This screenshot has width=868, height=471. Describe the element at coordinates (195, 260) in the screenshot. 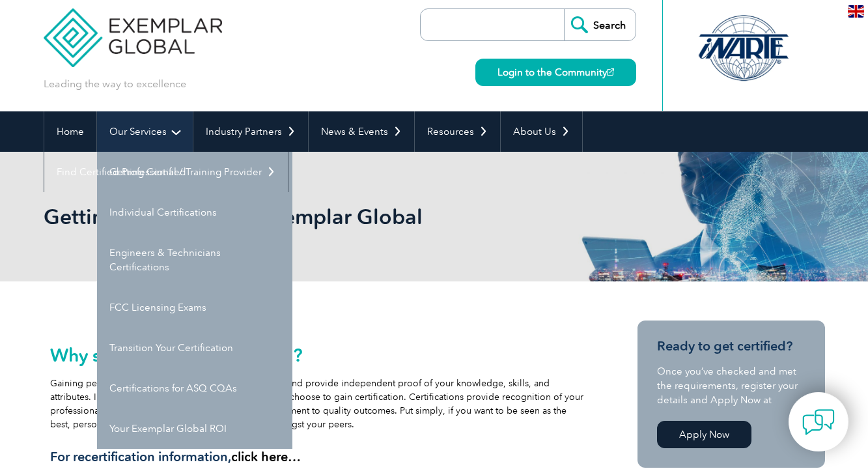

I see `a: Engineers & Technicians Certifications` at that location.